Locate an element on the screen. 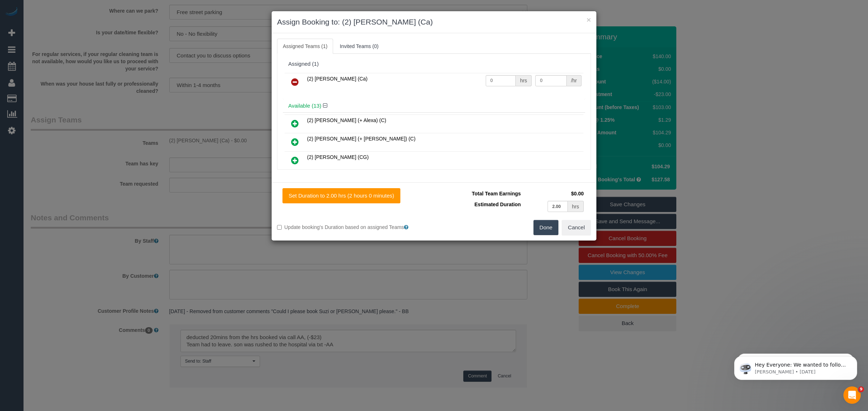 Image resolution: width=868 pixels, height=411 pixels. img: Profile image for Ellie is located at coordinates (22, 28).